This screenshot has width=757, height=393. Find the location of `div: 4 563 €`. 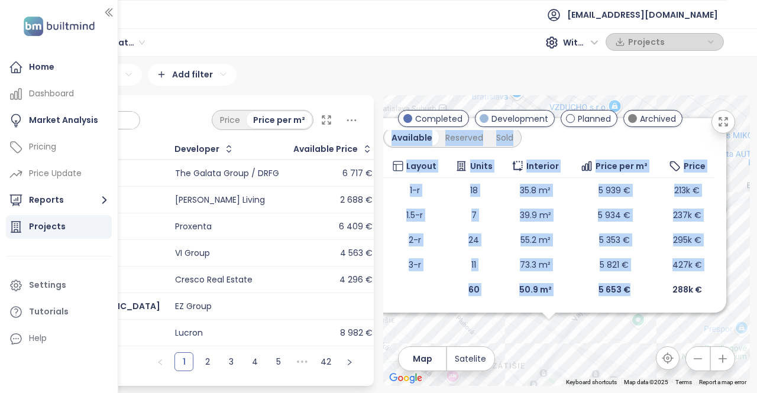

div: 4 563 € is located at coordinates (356, 254).